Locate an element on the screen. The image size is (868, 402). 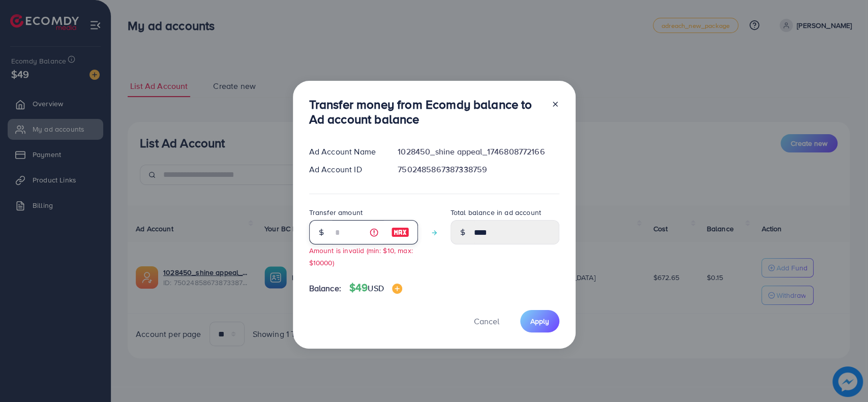
div: 1028450_shine appeal_1746808772166 is located at coordinates (478, 151).